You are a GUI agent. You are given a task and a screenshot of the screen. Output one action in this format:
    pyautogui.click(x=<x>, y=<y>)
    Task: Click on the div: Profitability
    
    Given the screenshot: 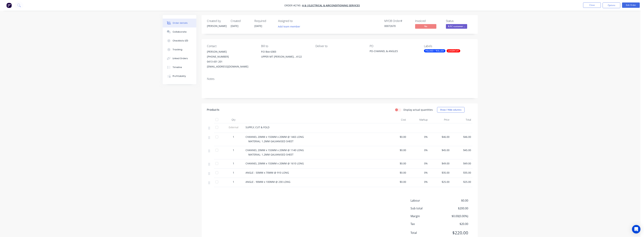 What is the action you would take?
    pyautogui.click(x=179, y=76)
    